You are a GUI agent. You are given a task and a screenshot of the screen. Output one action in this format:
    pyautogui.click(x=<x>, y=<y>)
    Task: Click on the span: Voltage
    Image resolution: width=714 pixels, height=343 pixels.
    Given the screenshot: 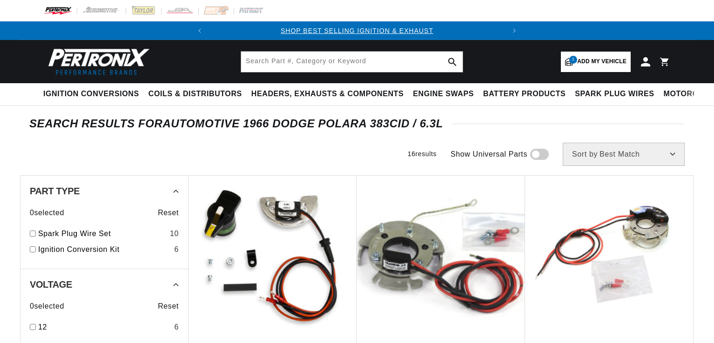 What is the action you would take?
    pyautogui.click(x=51, y=285)
    